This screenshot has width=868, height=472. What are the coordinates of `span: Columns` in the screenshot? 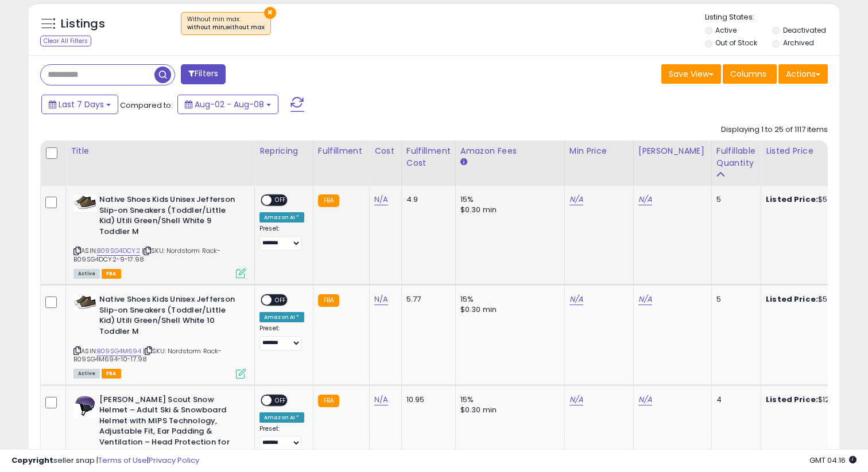 It's located at (748, 74).